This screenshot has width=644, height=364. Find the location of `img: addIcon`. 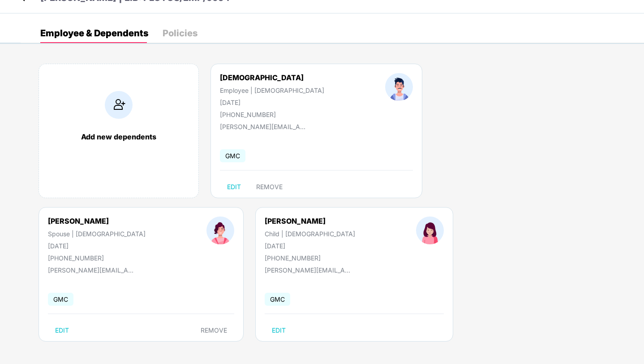

img: addIcon is located at coordinates (119, 105).